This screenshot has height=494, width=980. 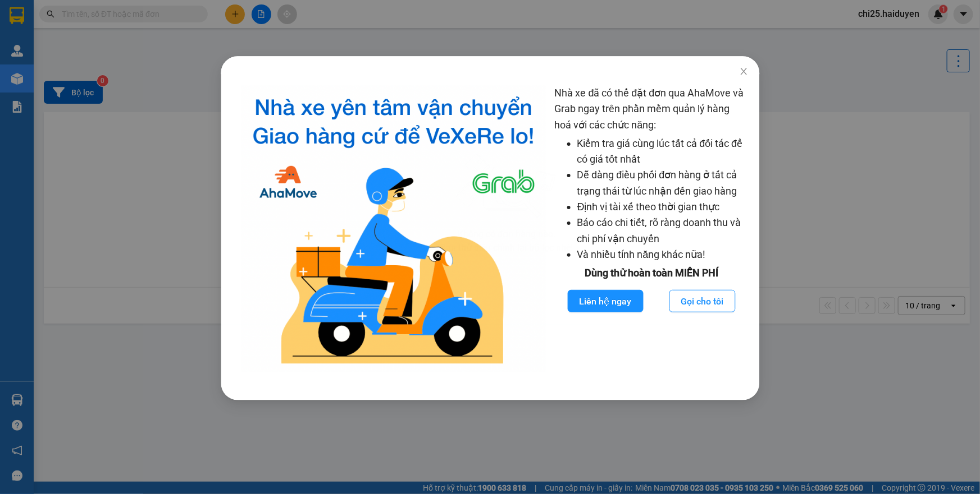 I want to click on span: Gọi cho tôi, so click(x=702, y=301).